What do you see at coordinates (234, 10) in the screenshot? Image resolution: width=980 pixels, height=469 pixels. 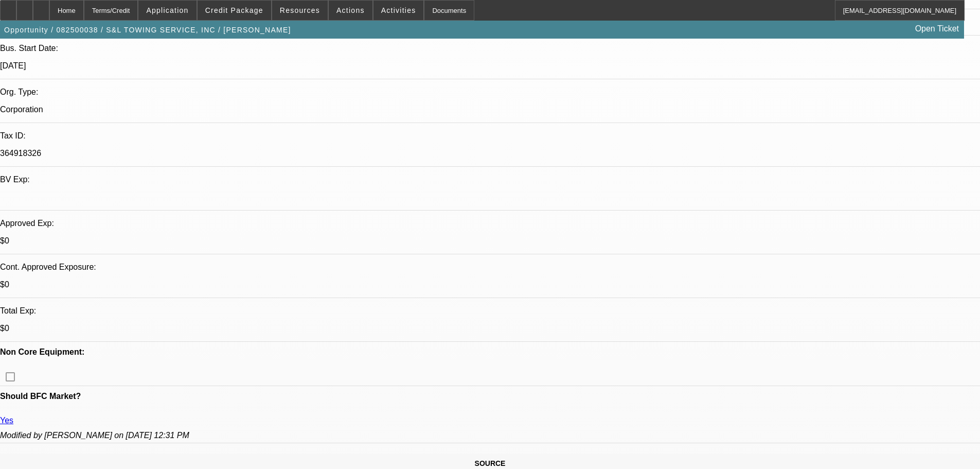 I see `button: Credit Package` at bounding box center [234, 10].